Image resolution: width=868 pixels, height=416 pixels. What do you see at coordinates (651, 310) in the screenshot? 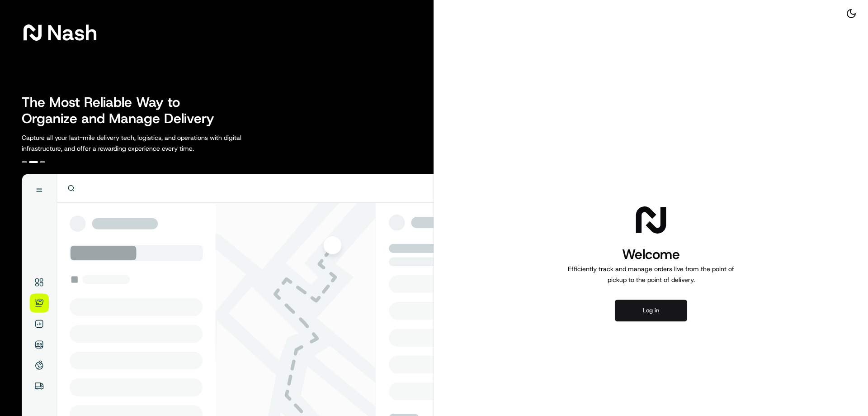
I see `button: Log in` at bounding box center [651, 310].